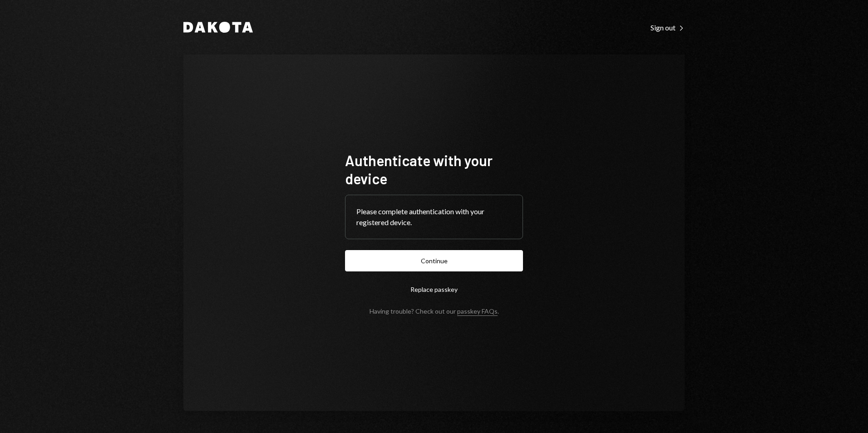  I want to click on a: Sign out, so click(668, 28).